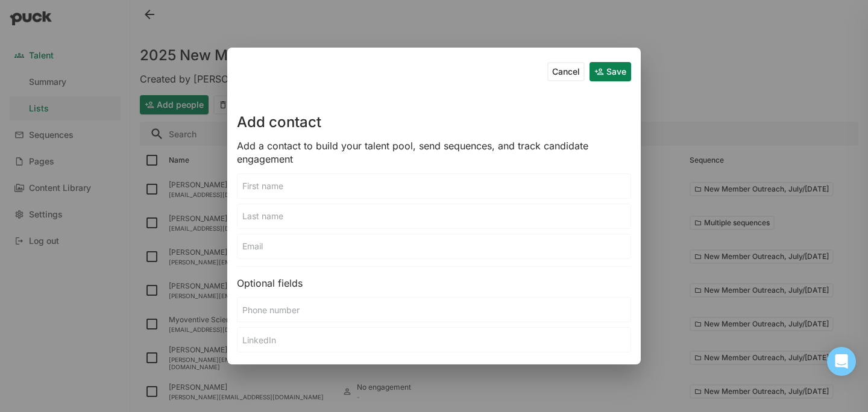  What do you see at coordinates (279, 122) in the screenshot?
I see `h1: Add contact` at bounding box center [279, 122].